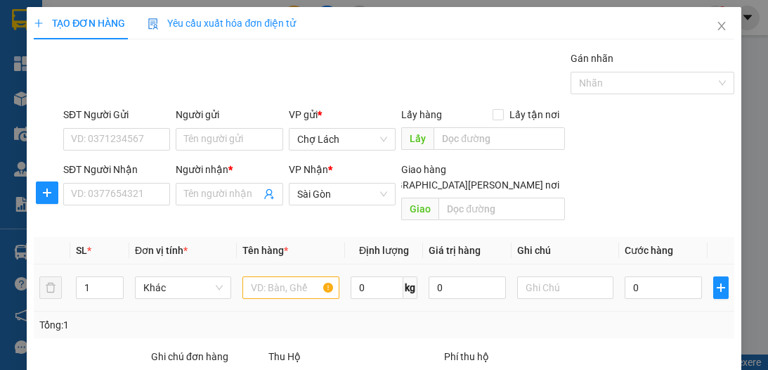  What do you see at coordinates (153, 24) in the screenshot?
I see `img: icon` at bounding box center [153, 24].